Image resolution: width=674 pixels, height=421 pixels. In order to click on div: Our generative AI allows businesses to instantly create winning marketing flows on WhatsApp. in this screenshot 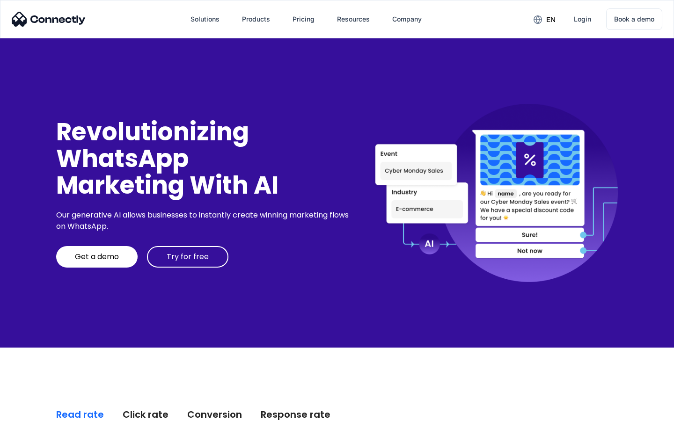, I will do `click(204, 221)`.